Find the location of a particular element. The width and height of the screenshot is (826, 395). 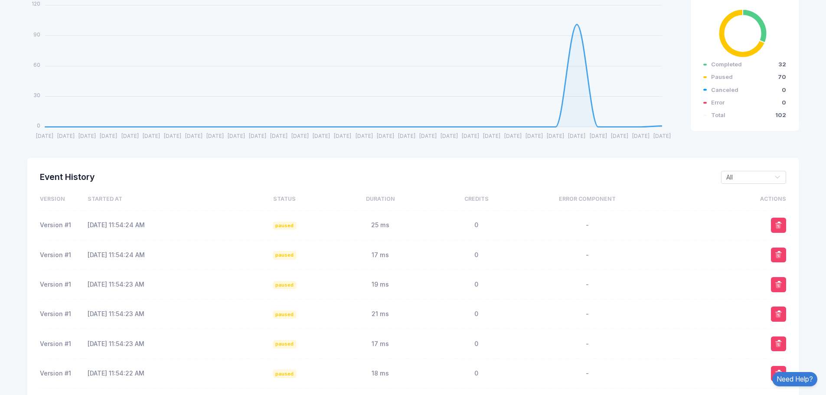

tspan: 120 is located at coordinates (36, 3).